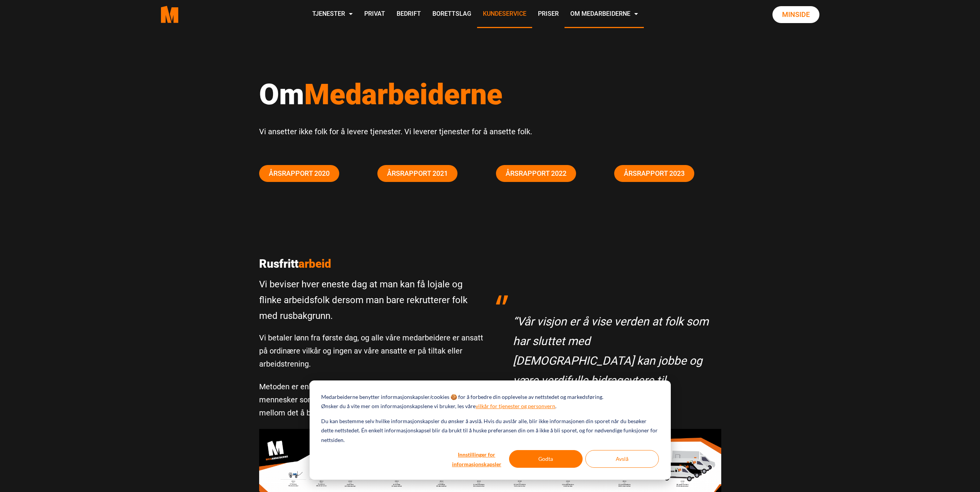  I want to click on span: arbeid, so click(314, 264).